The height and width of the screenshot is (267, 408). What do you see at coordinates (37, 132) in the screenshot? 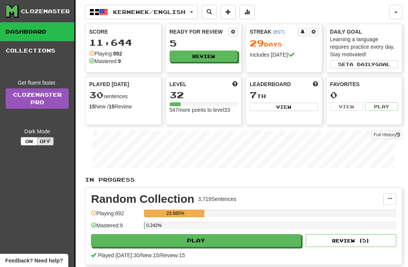
I see `div: Dark Mode` at bounding box center [37, 132].